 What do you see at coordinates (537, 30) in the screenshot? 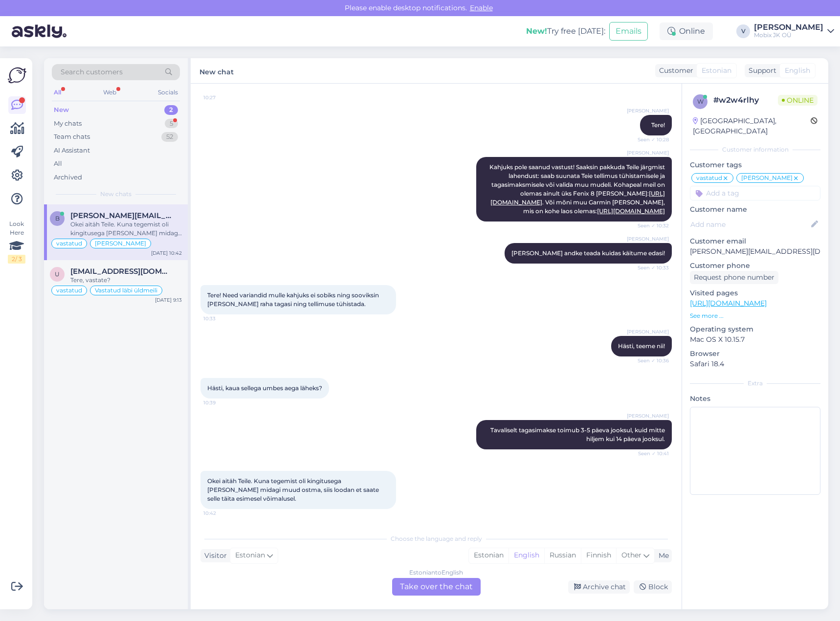
I see `b: New!` at bounding box center [537, 30].